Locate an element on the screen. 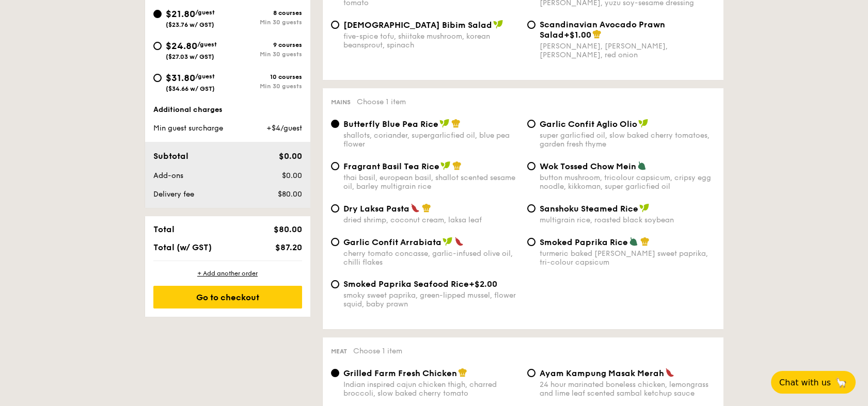  span: Garlic Confit Arrabiata is located at coordinates (392, 242).